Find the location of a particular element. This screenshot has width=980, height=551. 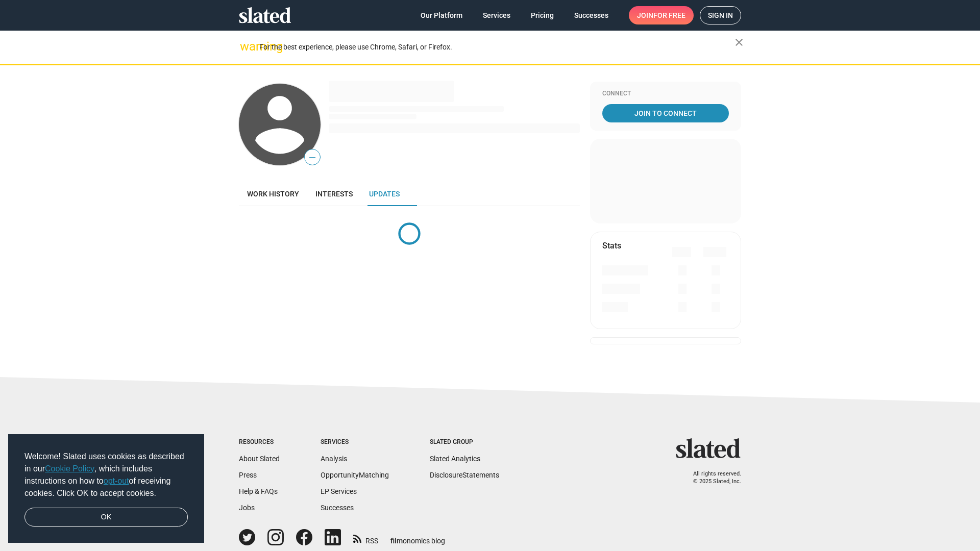

span: Our Platform is located at coordinates (442, 16).